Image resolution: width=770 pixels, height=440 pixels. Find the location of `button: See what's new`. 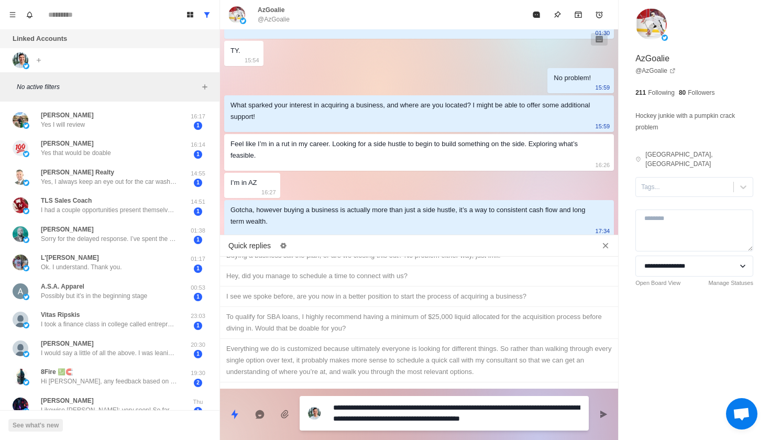

button: See what's new is located at coordinates (36, 426).